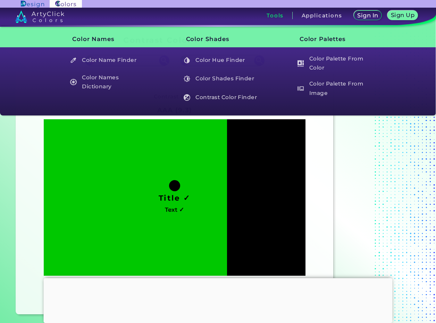 Image resolution: width=436 pixels, height=323 pixels. I want to click on img: icon_color_name_finder_white.svg, so click(73, 60).